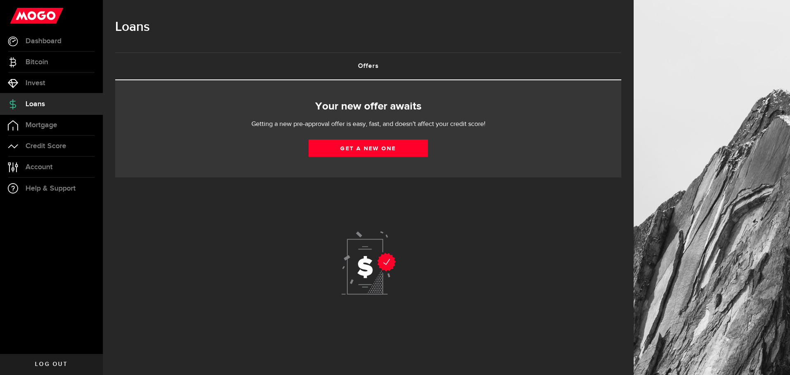  Describe the element at coordinates (368, 66) in the screenshot. I see `a: Offers` at that location.